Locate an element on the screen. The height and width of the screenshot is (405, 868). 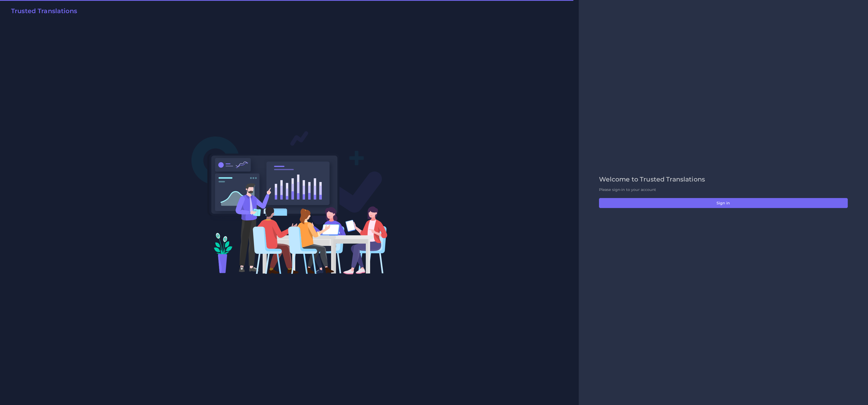
button: Sign in is located at coordinates (723, 203).